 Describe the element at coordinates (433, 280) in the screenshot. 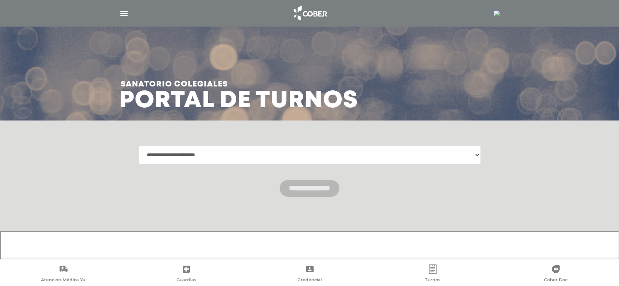

I see `span: Turnos` at that location.